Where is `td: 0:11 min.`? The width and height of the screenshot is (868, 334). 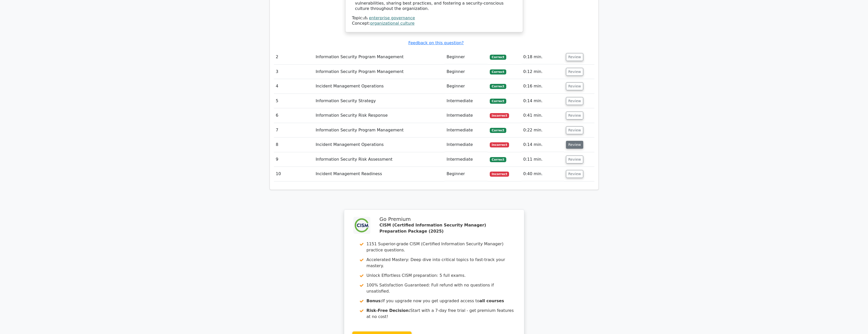
td: 0:11 min. is located at coordinates (543, 159).